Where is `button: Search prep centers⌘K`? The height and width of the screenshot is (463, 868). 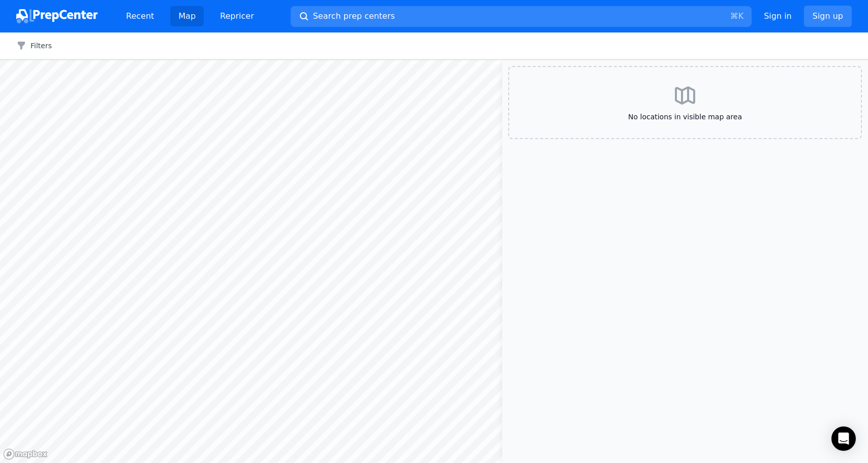
button: Search prep centers⌘K is located at coordinates (521, 16).